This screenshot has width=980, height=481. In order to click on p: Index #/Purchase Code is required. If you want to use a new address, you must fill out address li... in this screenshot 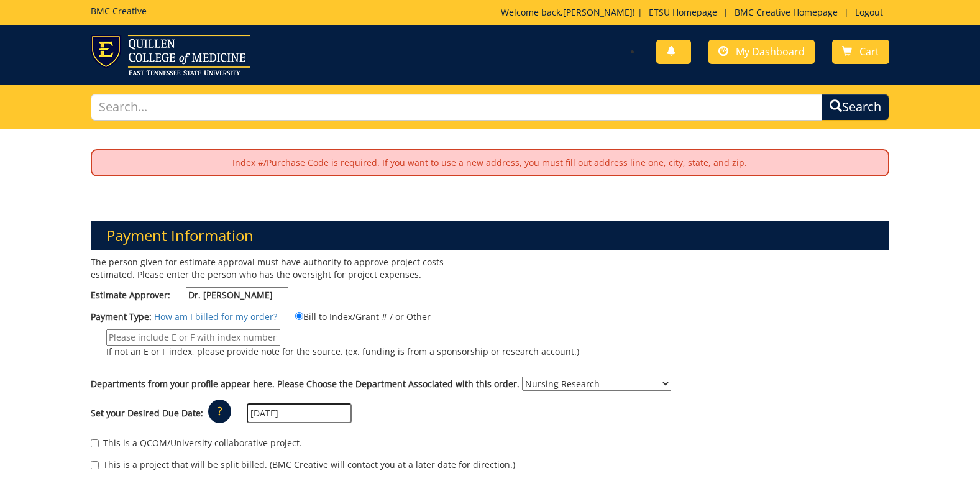, I will do `click(490, 163)`.